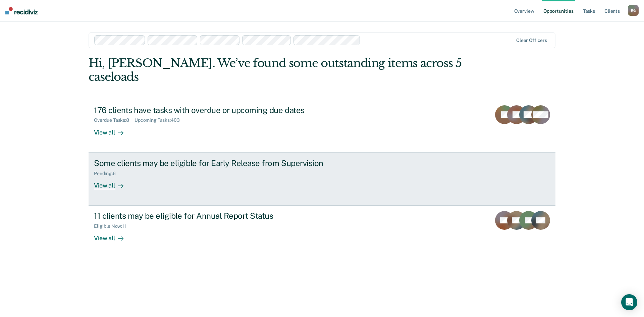 This screenshot has width=644, height=317. What do you see at coordinates (114, 120) in the screenshot?
I see `div: Overdue Tasks : 8` at bounding box center [114, 120].